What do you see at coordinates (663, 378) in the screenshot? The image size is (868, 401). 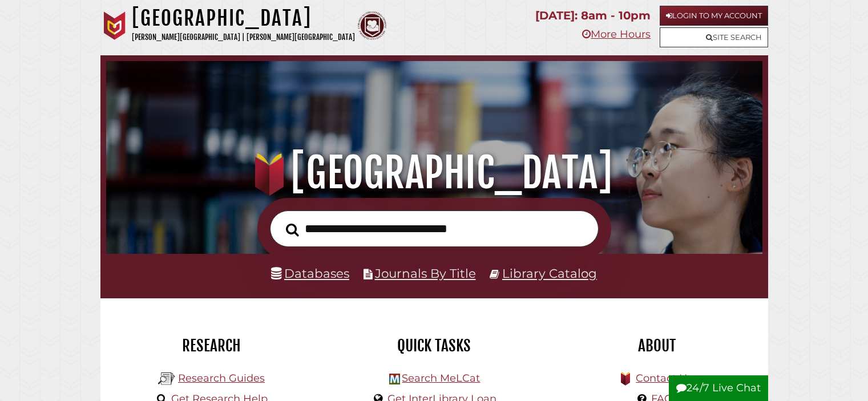 I see `a: Contact Us` at bounding box center [663, 378].